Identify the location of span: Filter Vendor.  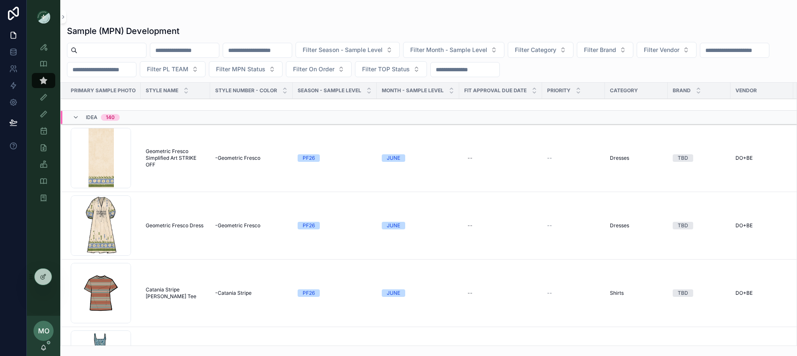
(662, 50).